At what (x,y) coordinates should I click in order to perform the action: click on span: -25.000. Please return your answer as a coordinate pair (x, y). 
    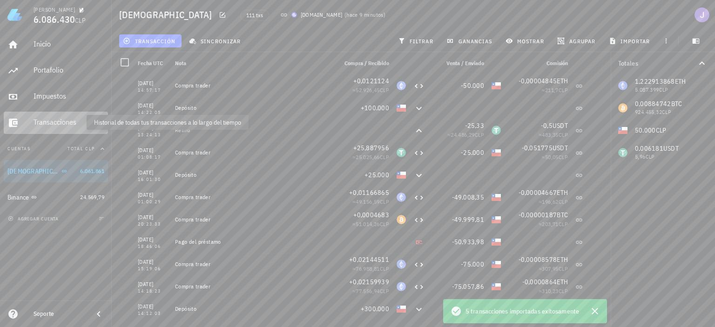
    Looking at the image, I should click on (472, 153).